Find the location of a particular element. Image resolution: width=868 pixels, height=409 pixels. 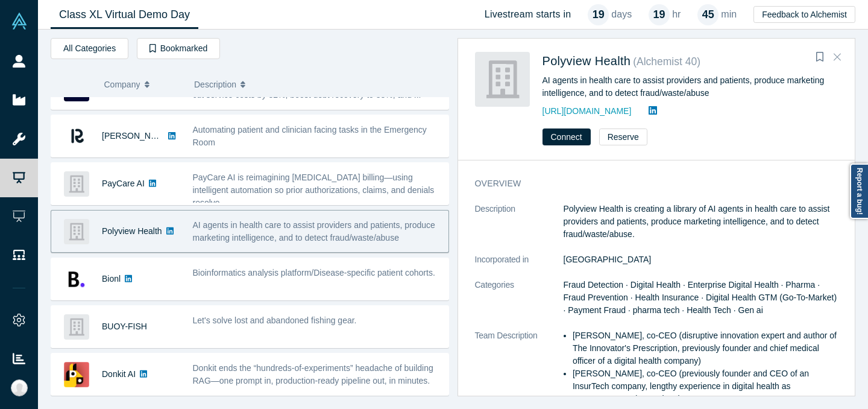

div: AI agents in health care to assist providers and patients, produce marketing intelligence, and to... is located at coordinates (690, 87).